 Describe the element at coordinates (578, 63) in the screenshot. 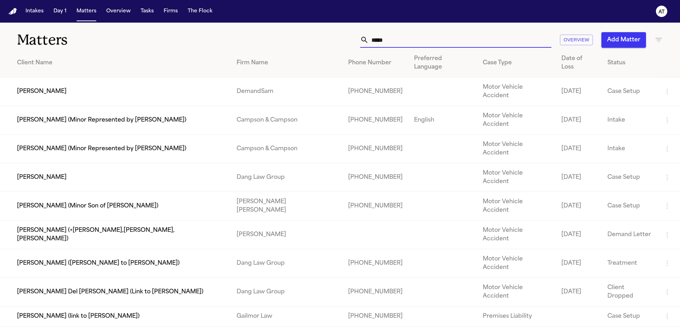

I see `div: Date of Loss` at that location.